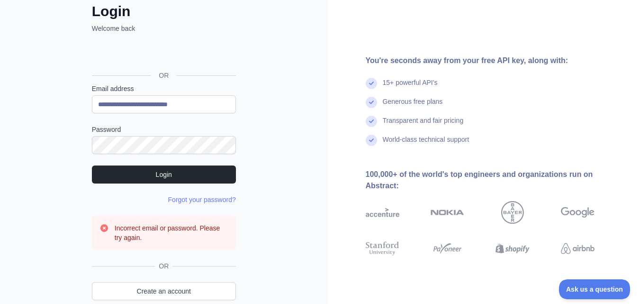 The height and width of the screenshot is (304, 640). What do you see at coordinates (164, 28) in the screenshot?
I see `p: Welcome back` at bounding box center [164, 28].